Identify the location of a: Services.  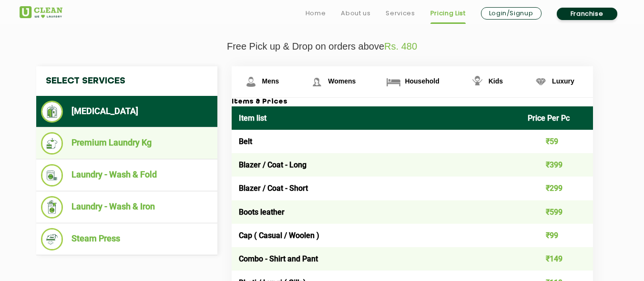
(400, 14).